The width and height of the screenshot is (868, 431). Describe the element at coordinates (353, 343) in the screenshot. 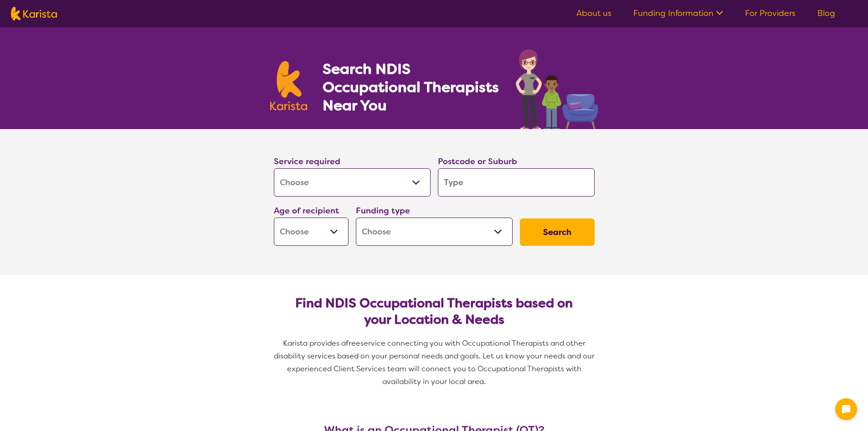

I see `span: free` at that location.